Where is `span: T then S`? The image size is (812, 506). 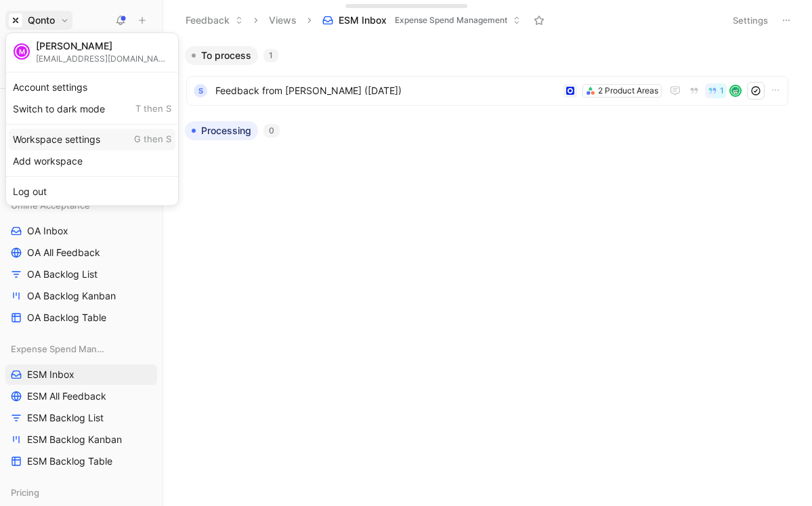 span: T then S is located at coordinates (153, 109).